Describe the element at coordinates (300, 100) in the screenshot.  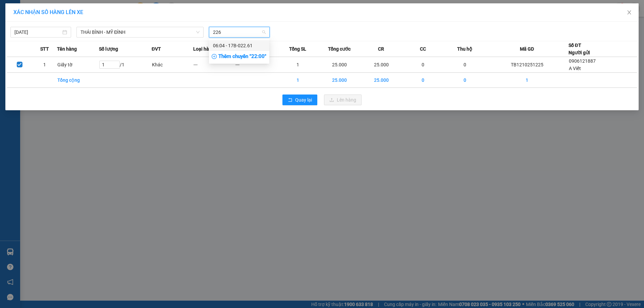
I see `button: rollbackQuay lại` at that location.